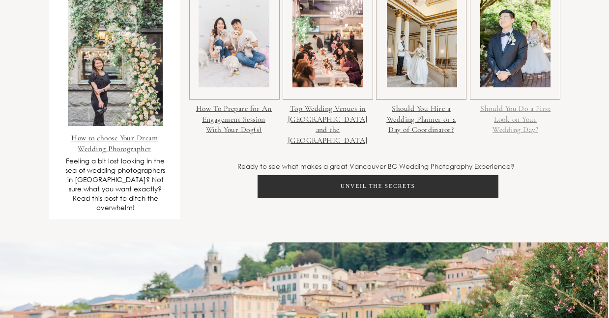 Image resolution: width=609 pixels, height=318 pixels. What do you see at coordinates (376, 166) in the screenshot?
I see `span: Ready to see what makes a great Vancouver BC Wedding Photography Experience?` at bounding box center [376, 166].